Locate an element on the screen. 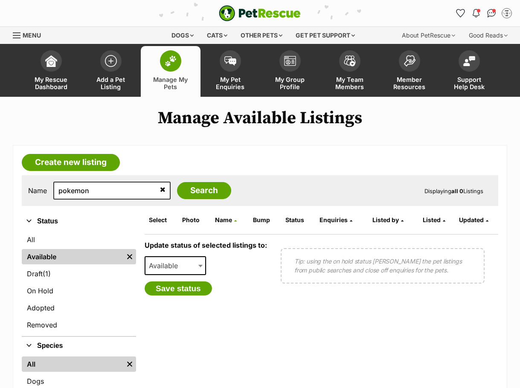  span: Listed by is located at coordinates (385, 220).